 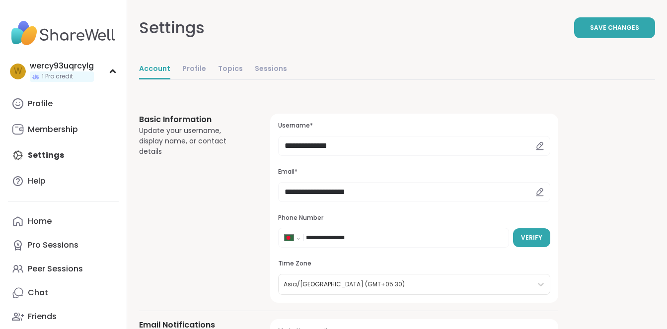 What do you see at coordinates (63, 269) in the screenshot?
I see `a: Peer Sessions` at bounding box center [63, 269].